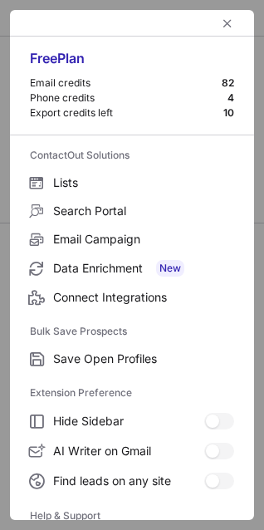 This screenshot has width=264, height=530. I want to click on button: right-button, so click(35, 23).